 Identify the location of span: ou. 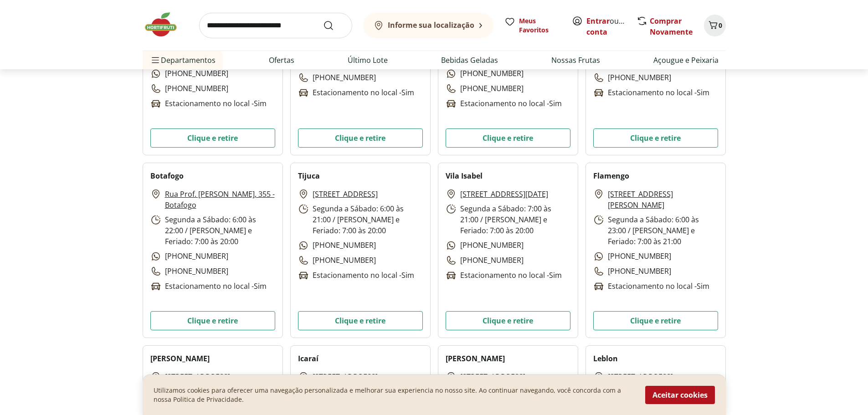
(606, 26).